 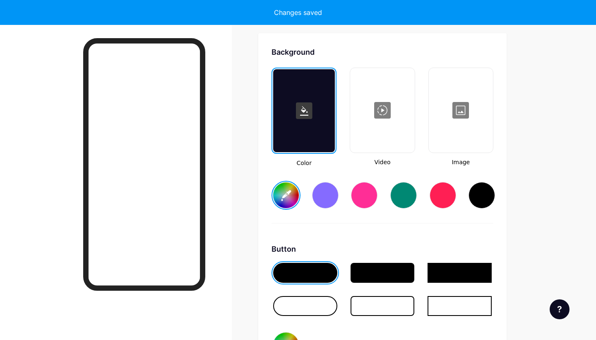 What do you see at coordinates (382, 162) in the screenshot?
I see `span: Video` at bounding box center [382, 162].